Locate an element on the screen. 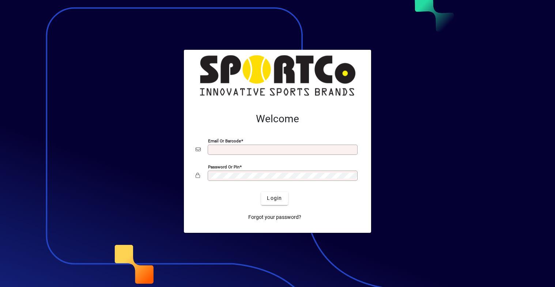 The width and height of the screenshot is (555, 287). button: Login is located at coordinates (274, 198).